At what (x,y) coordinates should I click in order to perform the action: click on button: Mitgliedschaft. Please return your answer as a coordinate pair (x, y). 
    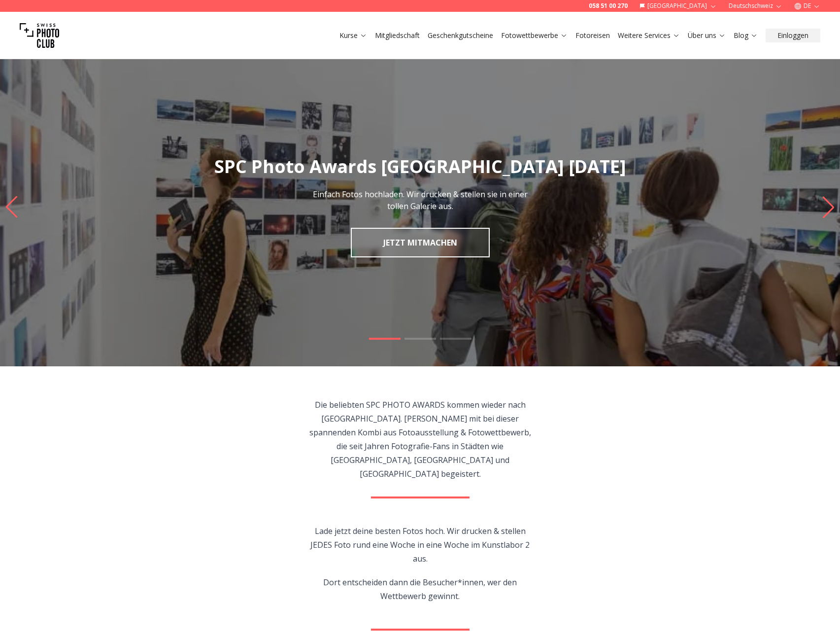
    Looking at the image, I should click on (397, 36).